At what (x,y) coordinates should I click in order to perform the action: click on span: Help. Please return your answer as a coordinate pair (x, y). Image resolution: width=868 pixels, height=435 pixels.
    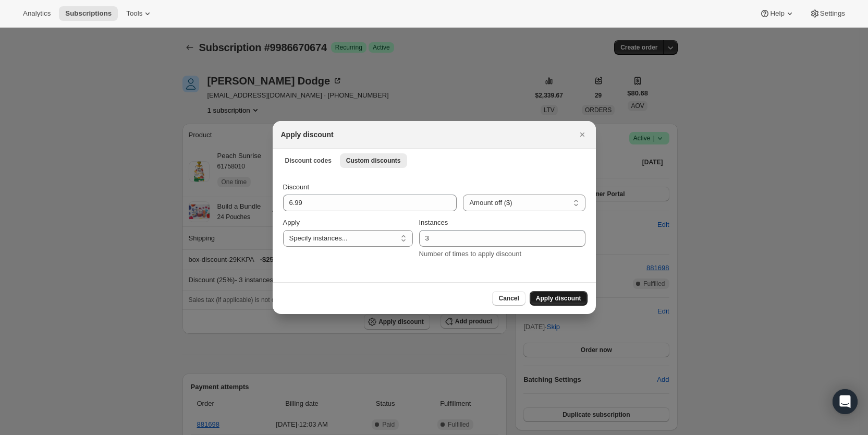
    Looking at the image, I should click on (777, 14).